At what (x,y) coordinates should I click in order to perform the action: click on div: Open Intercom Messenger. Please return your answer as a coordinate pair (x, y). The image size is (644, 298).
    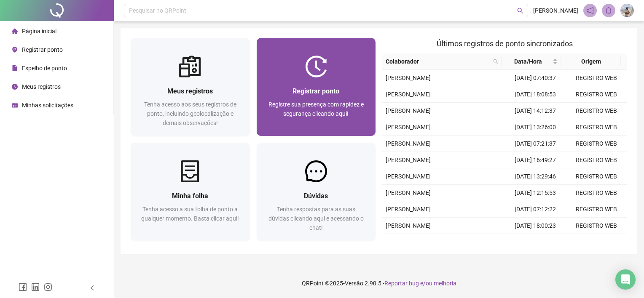
    Looking at the image, I should click on (626, 280).